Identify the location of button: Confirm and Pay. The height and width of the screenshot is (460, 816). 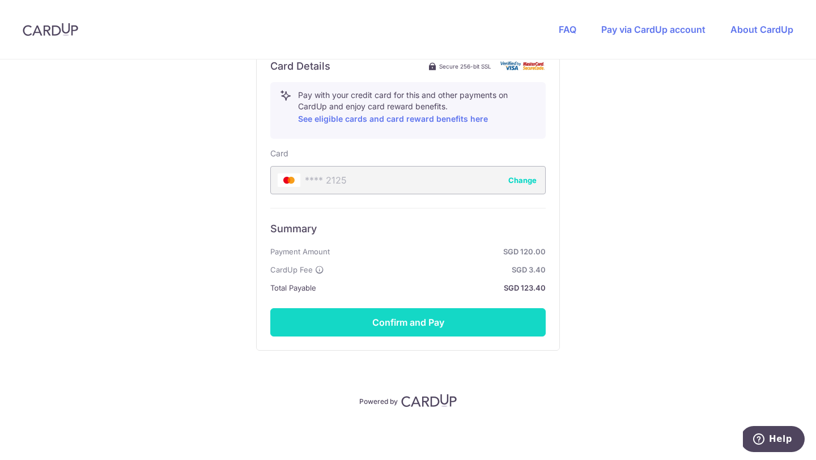
(408, 322).